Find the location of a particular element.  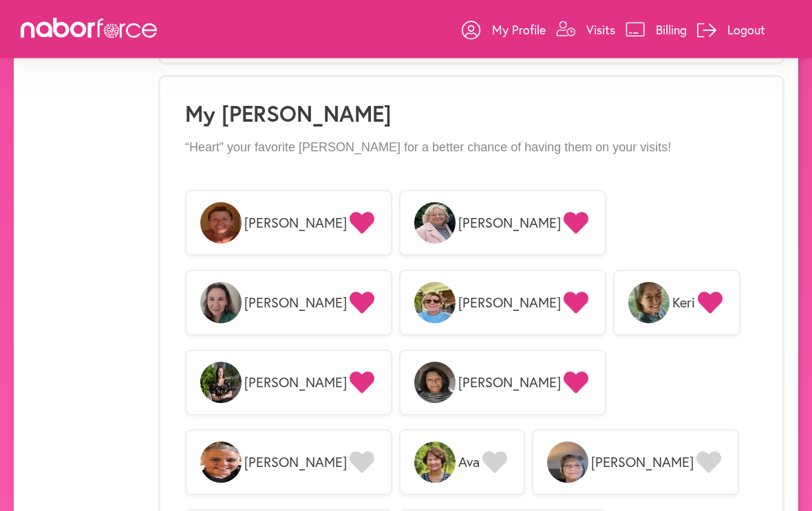

img: 2vytQC9SryeU8YLoGShB is located at coordinates (221, 383).